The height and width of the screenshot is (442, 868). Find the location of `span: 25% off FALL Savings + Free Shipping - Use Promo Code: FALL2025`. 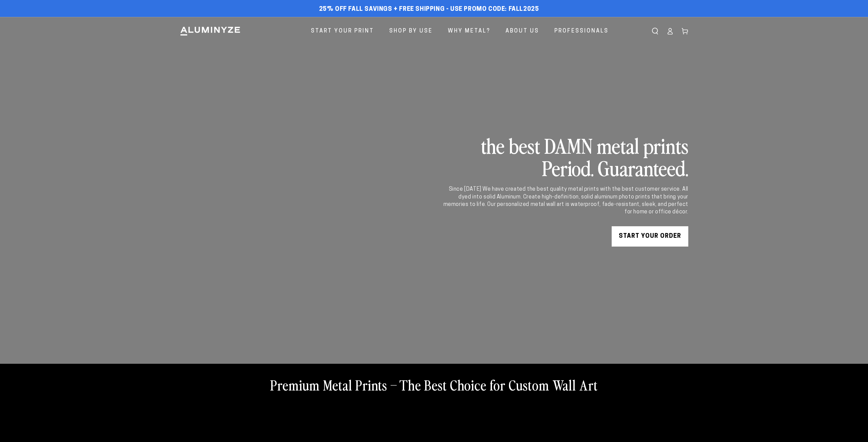

span: 25% off FALL Savings + Free Shipping - Use Promo Code: FALL2025 is located at coordinates (429, 9).